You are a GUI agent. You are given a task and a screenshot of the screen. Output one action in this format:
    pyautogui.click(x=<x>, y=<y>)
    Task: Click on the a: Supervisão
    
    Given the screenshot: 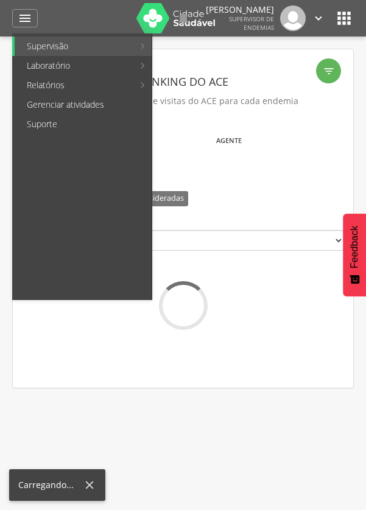 What is the action you would take?
    pyautogui.click(x=74, y=46)
    